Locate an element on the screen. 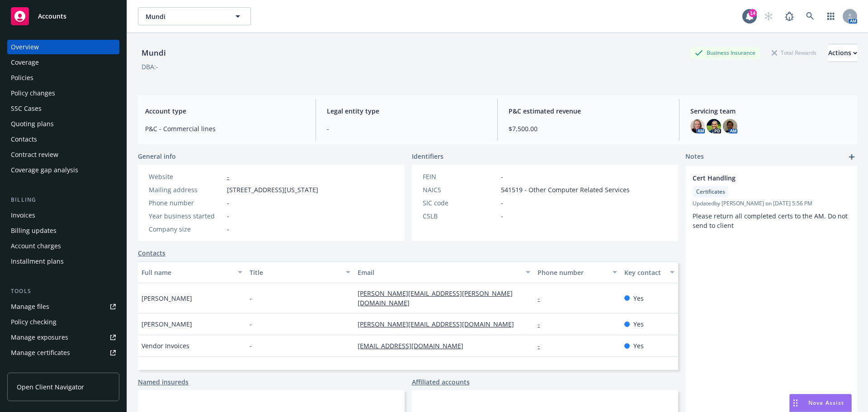 This screenshot has height=412, width=868. a: Account charges is located at coordinates (63, 246).